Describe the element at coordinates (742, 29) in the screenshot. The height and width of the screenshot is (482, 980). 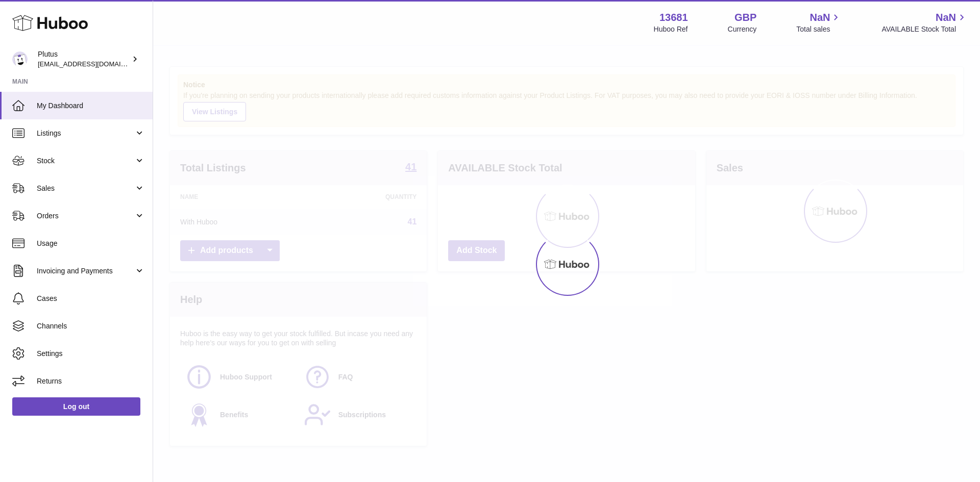
I see `div: Currency` at that location.